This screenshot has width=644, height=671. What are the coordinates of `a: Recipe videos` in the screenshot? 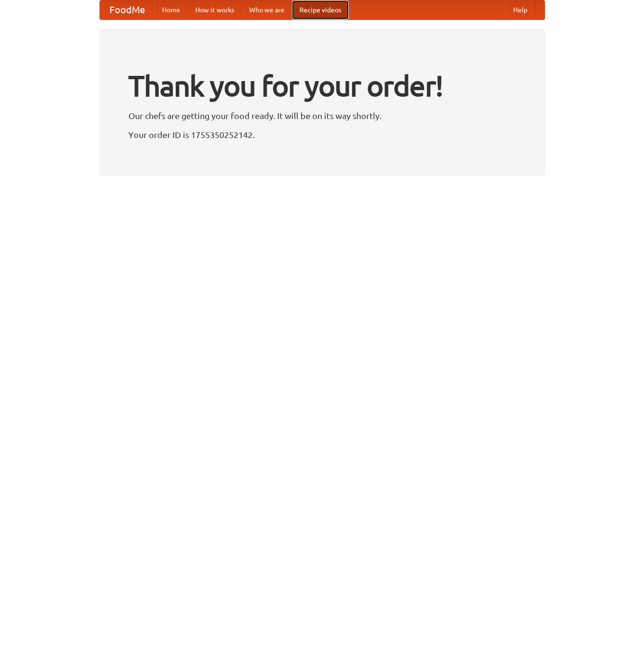 It's located at (320, 10).